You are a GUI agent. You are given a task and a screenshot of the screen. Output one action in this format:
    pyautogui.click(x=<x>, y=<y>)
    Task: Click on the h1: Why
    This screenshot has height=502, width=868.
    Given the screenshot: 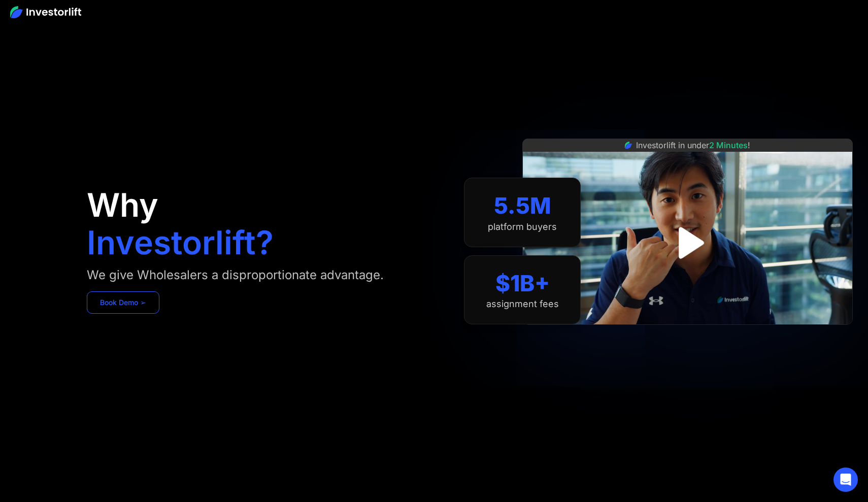 What is the action you would take?
    pyautogui.click(x=123, y=205)
    